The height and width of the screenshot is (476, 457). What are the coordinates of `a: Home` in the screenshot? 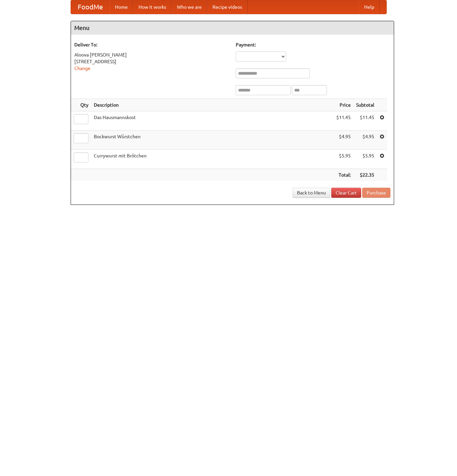 It's located at (121, 7).